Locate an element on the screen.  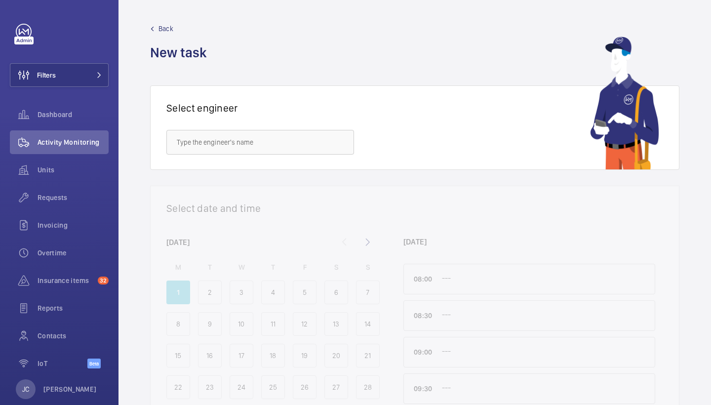
span: Insurance items is located at coordinates (66, 280).